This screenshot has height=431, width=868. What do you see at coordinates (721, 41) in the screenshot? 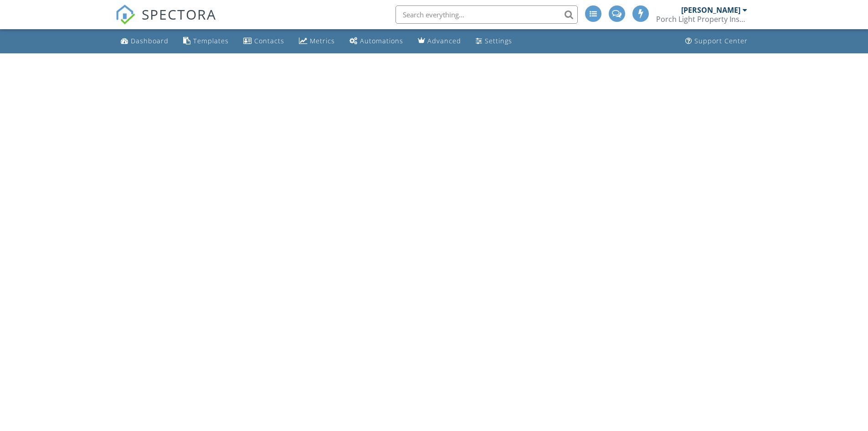
I see `div: Support Center` at bounding box center [721, 41].